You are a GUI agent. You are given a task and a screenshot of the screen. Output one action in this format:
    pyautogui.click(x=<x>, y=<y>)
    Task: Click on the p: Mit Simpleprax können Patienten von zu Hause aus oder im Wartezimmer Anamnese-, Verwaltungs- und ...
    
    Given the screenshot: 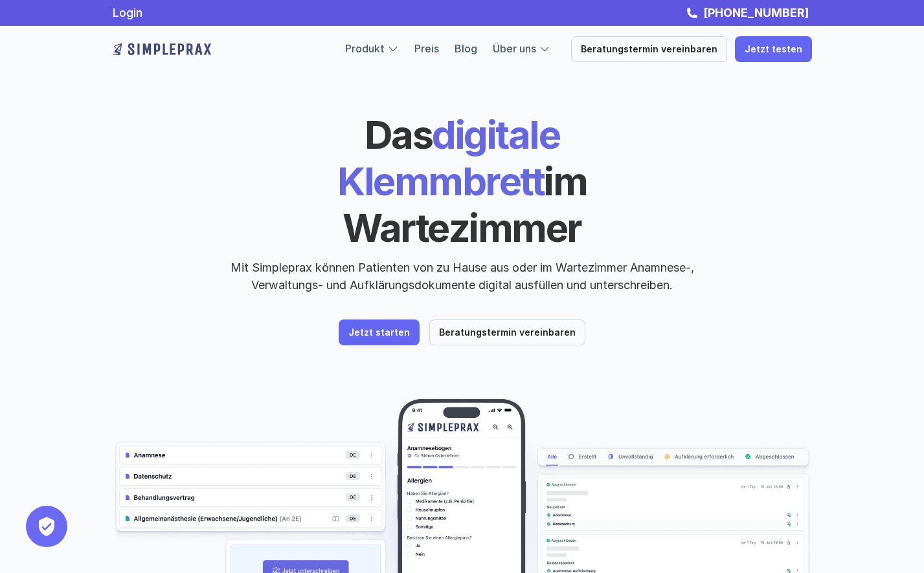 What is the action you would take?
    pyautogui.click(x=463, y=276)
    